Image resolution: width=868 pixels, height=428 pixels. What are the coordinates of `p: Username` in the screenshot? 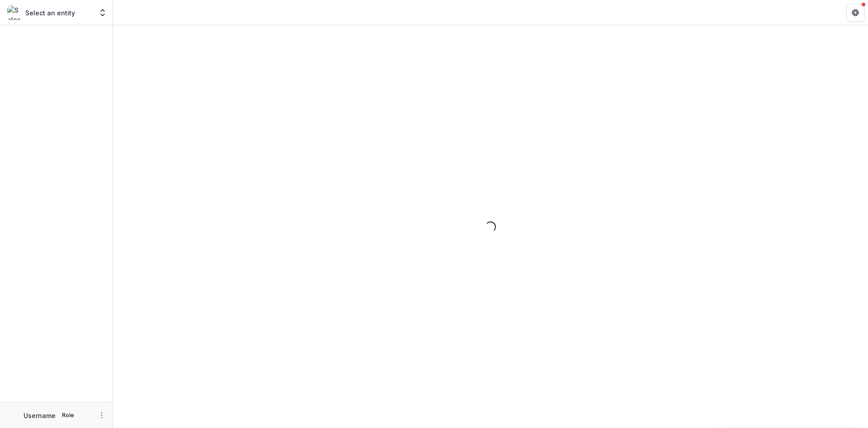 It's located at (39, 415).